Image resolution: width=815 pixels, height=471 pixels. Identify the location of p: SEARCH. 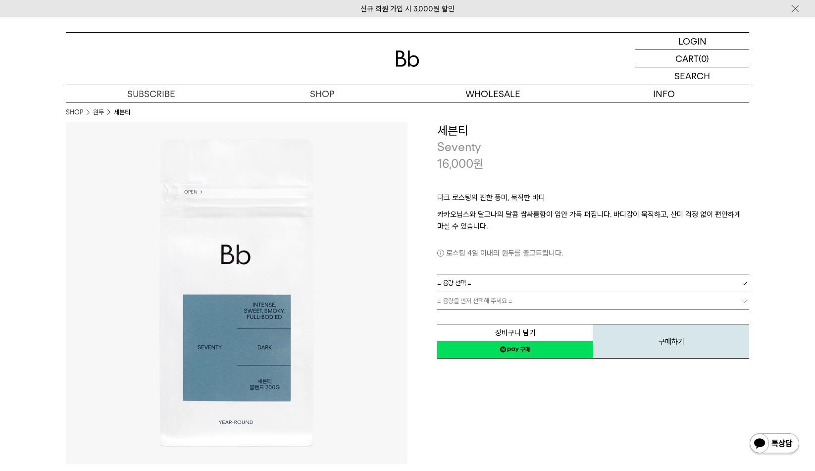
(692, 76).